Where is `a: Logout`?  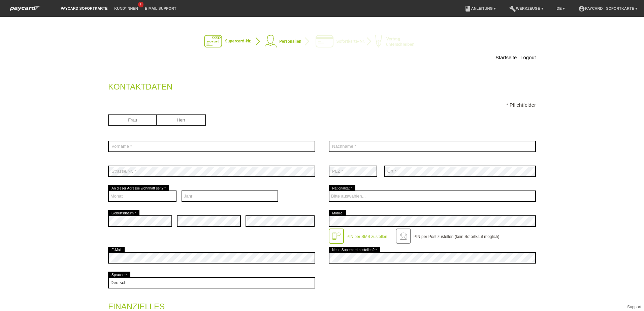 a: Logout is located at coordinates (528, 57).